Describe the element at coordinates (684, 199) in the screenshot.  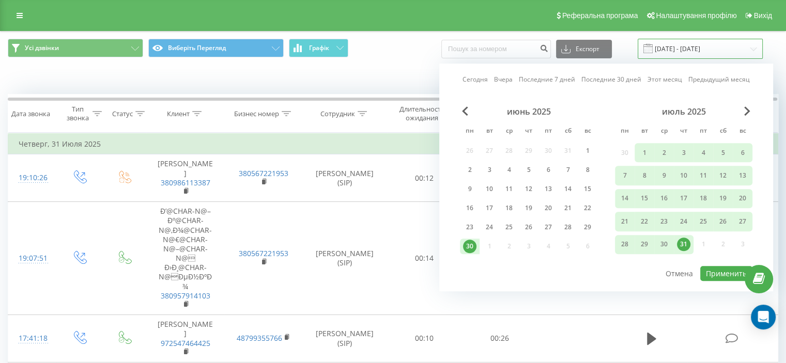
I see `div: 17` at that location.